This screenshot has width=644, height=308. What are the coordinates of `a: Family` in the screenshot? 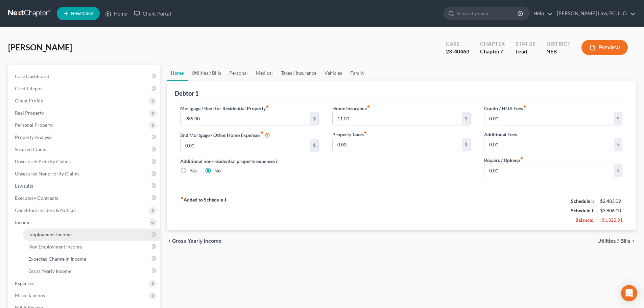 It's located at (357, 73).